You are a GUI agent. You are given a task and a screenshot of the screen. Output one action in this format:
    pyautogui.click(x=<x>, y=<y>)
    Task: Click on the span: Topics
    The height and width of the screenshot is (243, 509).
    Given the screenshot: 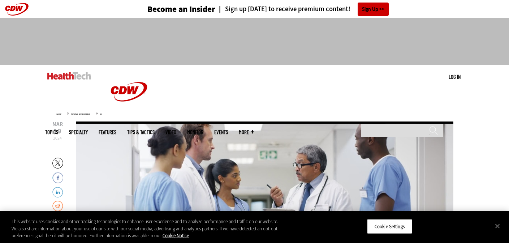 What is the action you would take?
    pyautogui.click(x=52, y=132)
    